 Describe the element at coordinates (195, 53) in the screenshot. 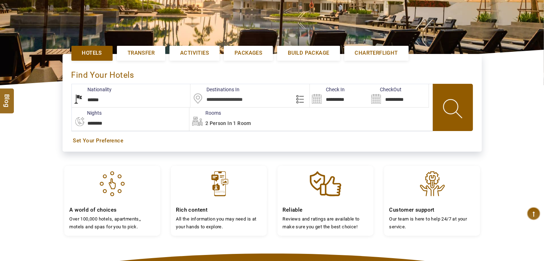

I see `a: Activities` at that location.